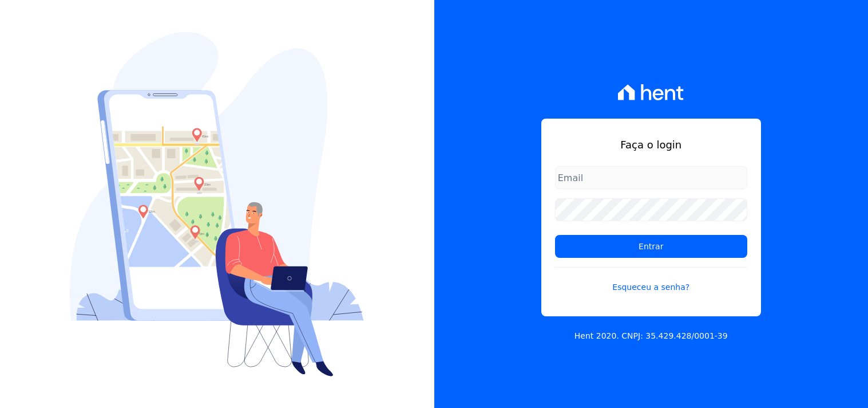 This screenshot has height=408, width=868. Describe the element at coordinates (651, 178) in the screenshot. I see `input: Email` at that location.